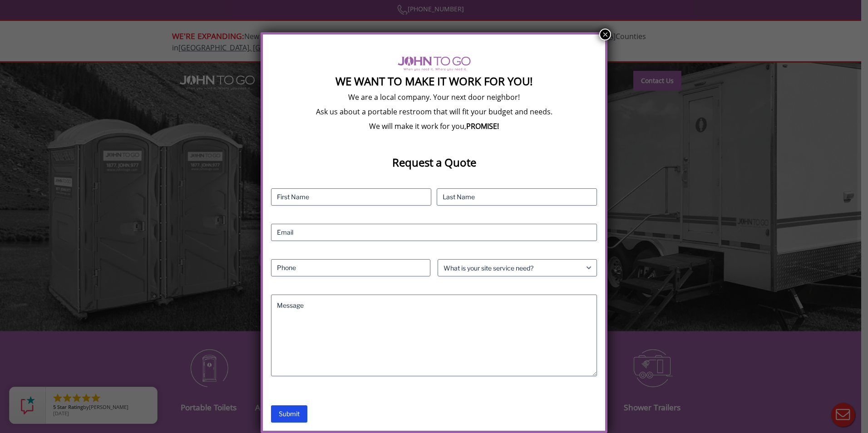  What do you see at coordinates (605, 35) in the screenshot?
I see `button: Close` at bounding box center [605, 35].